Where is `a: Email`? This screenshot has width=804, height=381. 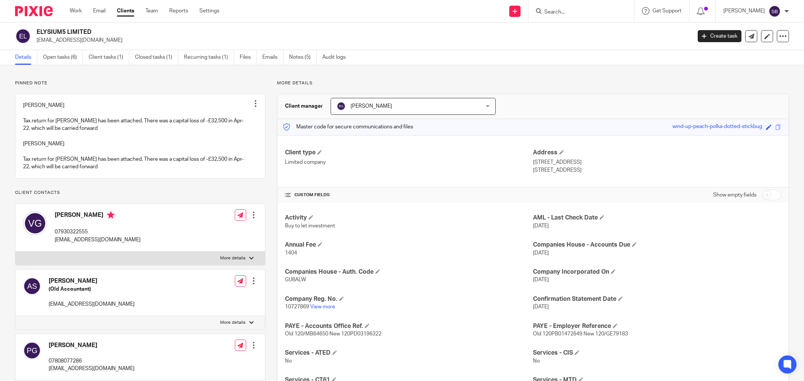 a: Email is located at coordinates (99, 11).